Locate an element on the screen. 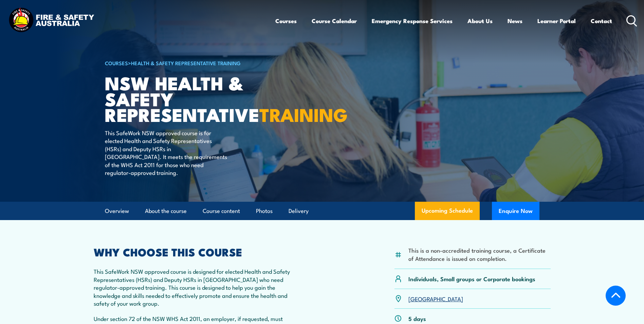 Image resolution: width=644 pixels, height=324 pixels. a: About the course is located at coordinates (166, 211).